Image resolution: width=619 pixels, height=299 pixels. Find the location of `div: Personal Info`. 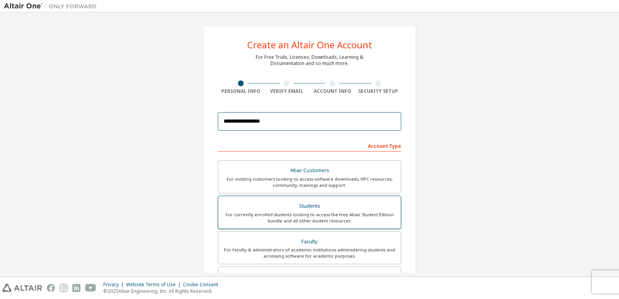

div: Personal Info is located at coordinates (241, 91).